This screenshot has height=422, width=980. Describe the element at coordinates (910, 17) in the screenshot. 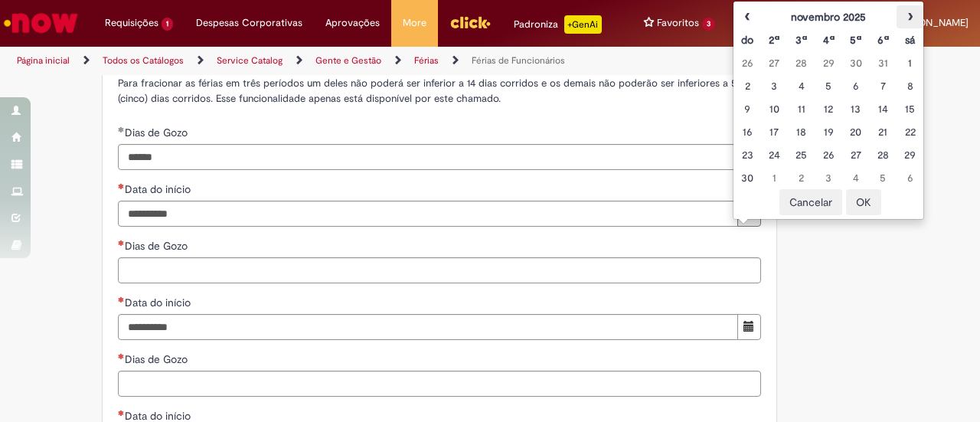

I see `th: Próximo mês` at that location.